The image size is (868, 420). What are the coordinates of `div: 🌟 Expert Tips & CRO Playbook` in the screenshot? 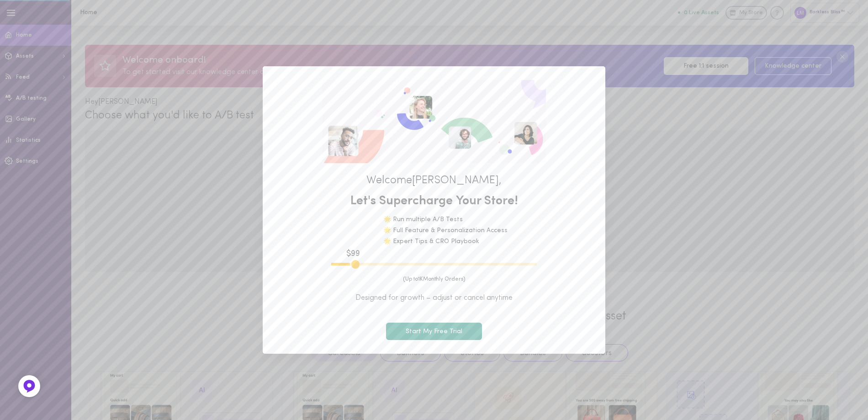 It's located at (446, 242).